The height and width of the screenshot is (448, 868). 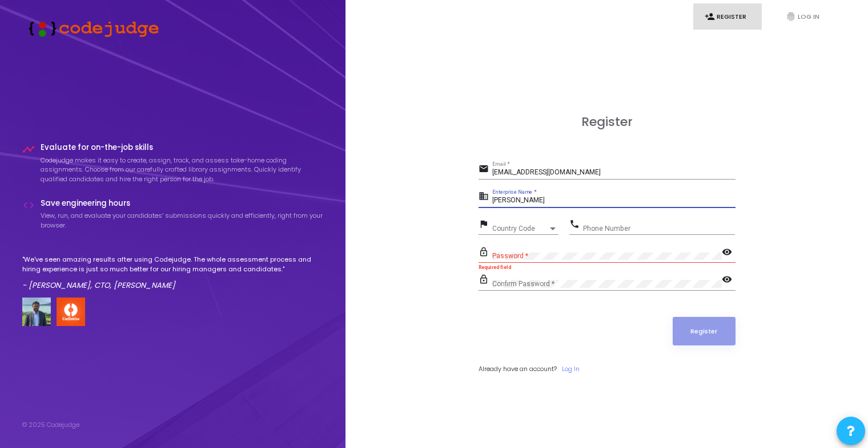 I want to click on i: fingerprint, so click(x=791, y=16).